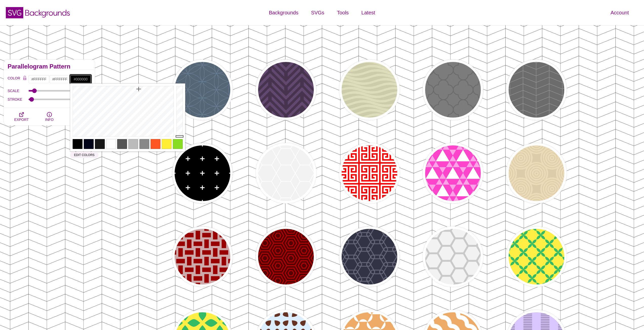 The width and height of the screenshot is (644, 330). I want to click on a: Tools, so click(343, 13).